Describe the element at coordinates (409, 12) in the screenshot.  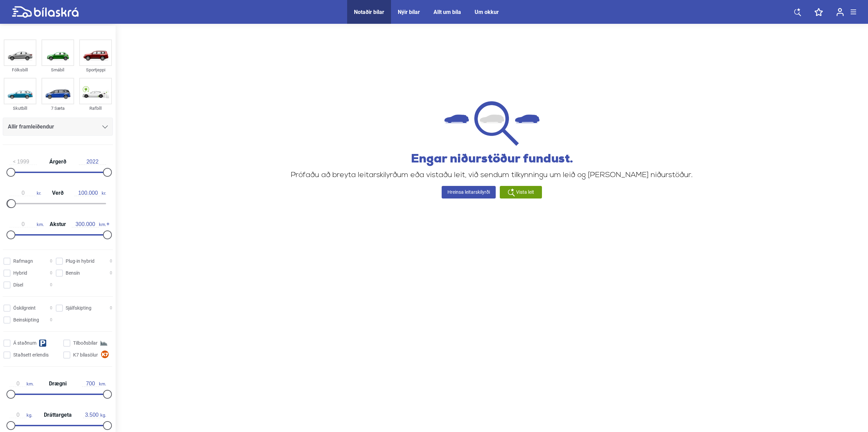
I see `div: Nýir bílar` at that location.